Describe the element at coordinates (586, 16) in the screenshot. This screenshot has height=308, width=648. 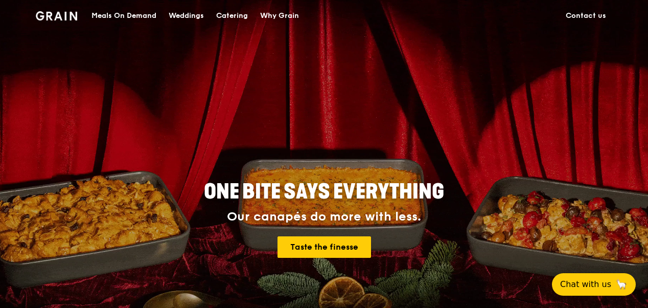
I see `a: Contact us` at that location.